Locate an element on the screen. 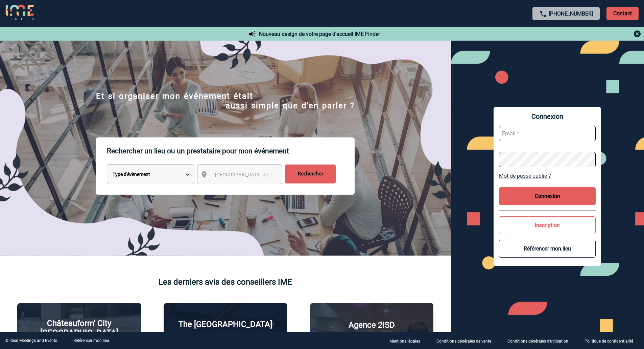  span: Connexion is located at coordinates (548, 117).